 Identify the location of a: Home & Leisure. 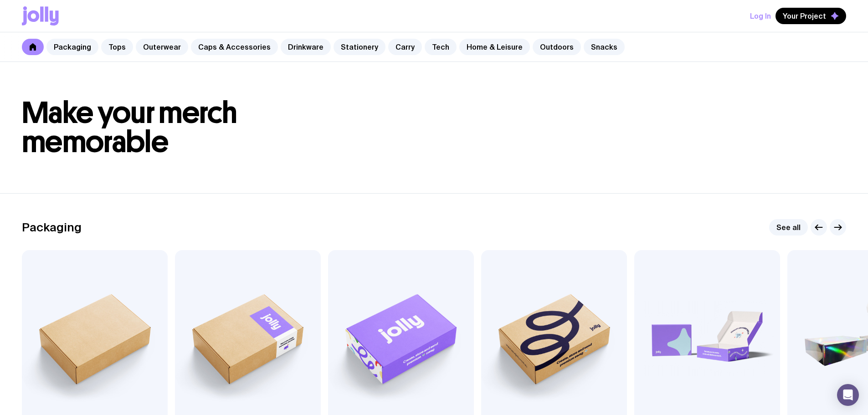
(494, 47).